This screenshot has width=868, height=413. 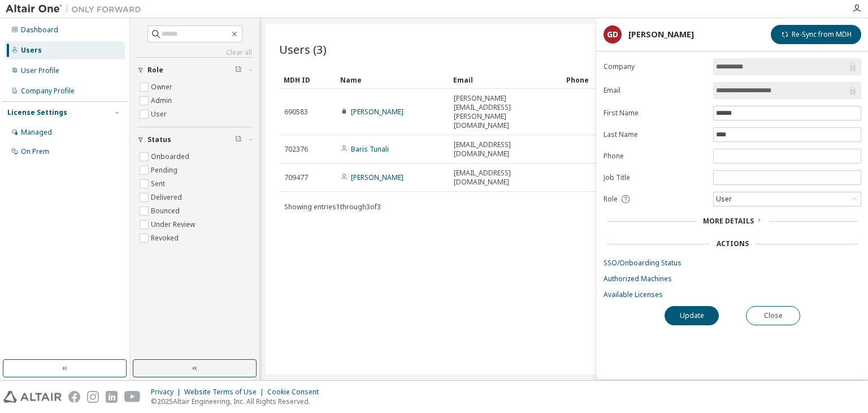 I want to click on button: Update, so click(x=692, y=316).